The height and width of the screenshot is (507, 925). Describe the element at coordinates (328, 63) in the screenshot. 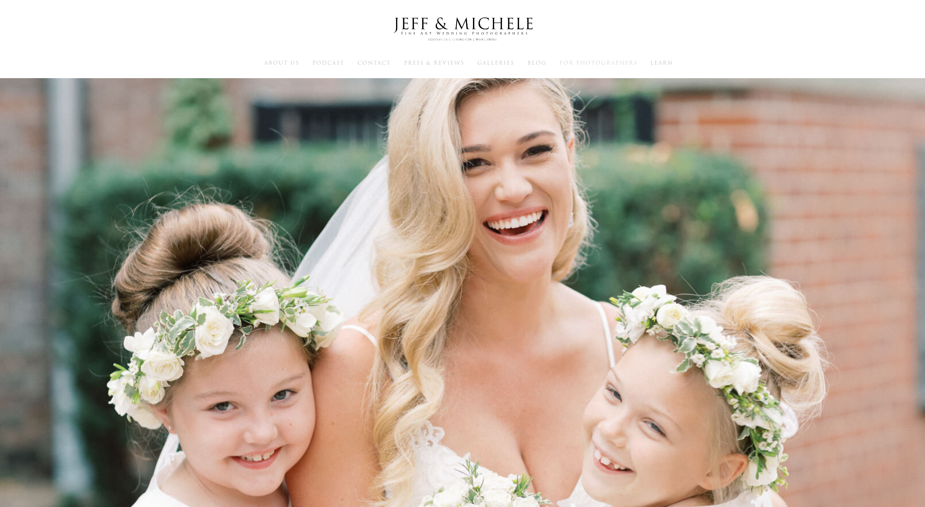

I see `span: Podcast` at that location.